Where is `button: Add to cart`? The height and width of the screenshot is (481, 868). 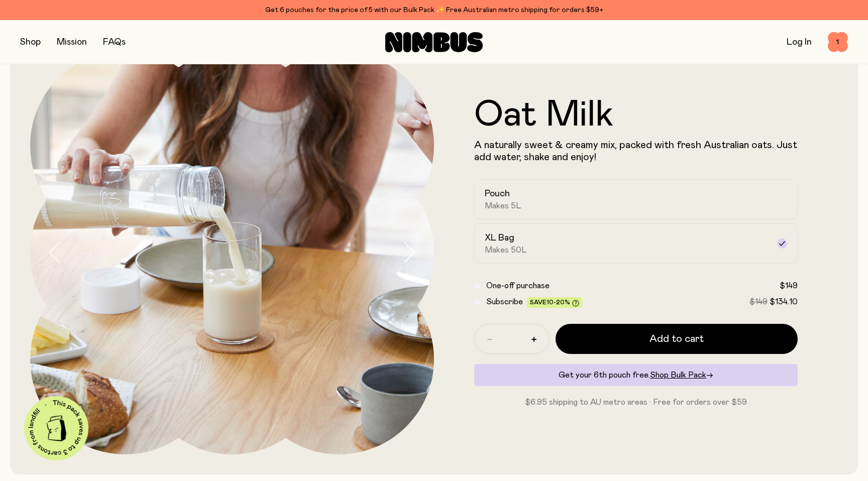
button: Add to cart is located at coordinates (677, 339).